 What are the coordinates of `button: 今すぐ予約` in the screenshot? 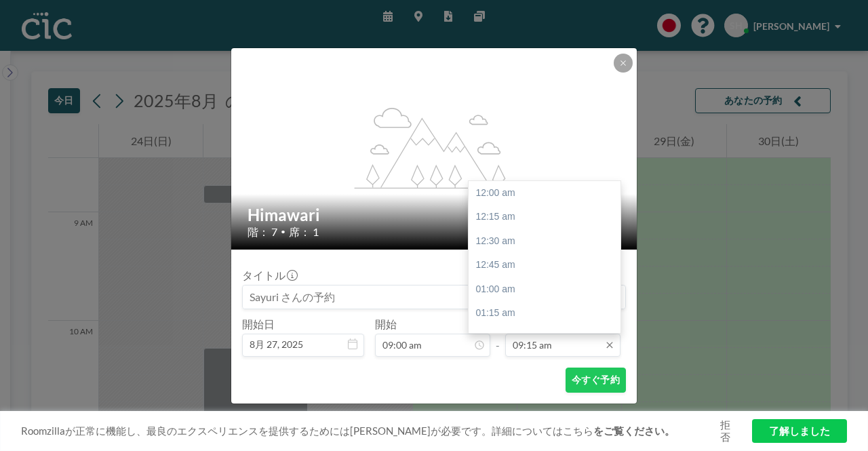 It's located at (596, 380).